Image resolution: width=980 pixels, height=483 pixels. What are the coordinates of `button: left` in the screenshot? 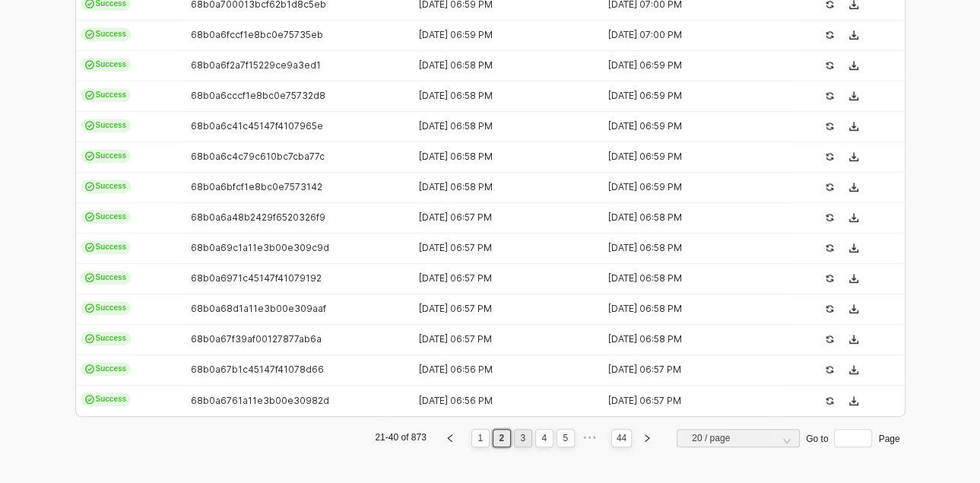 It's located at (451, 438).